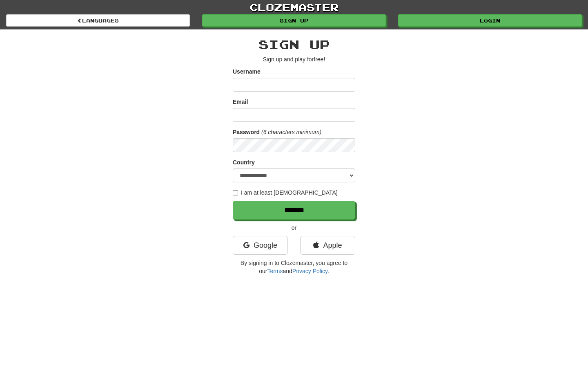 Image resolution: width=588 pixels, height=368 pixels. What do you see at coordinates (319, 59) in the screenshot?
I see `u: free` at bounding box center [319, 59].